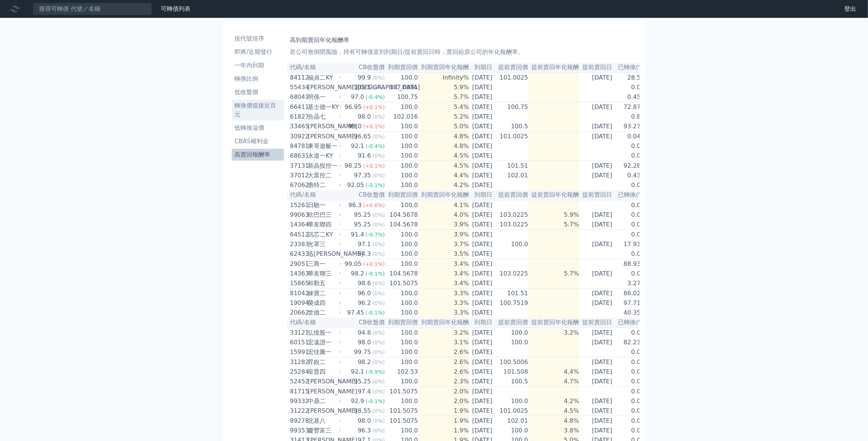  Describe the element at coordinates (444, 126) in the screenshot. I see `td: 5.0%` at that location.